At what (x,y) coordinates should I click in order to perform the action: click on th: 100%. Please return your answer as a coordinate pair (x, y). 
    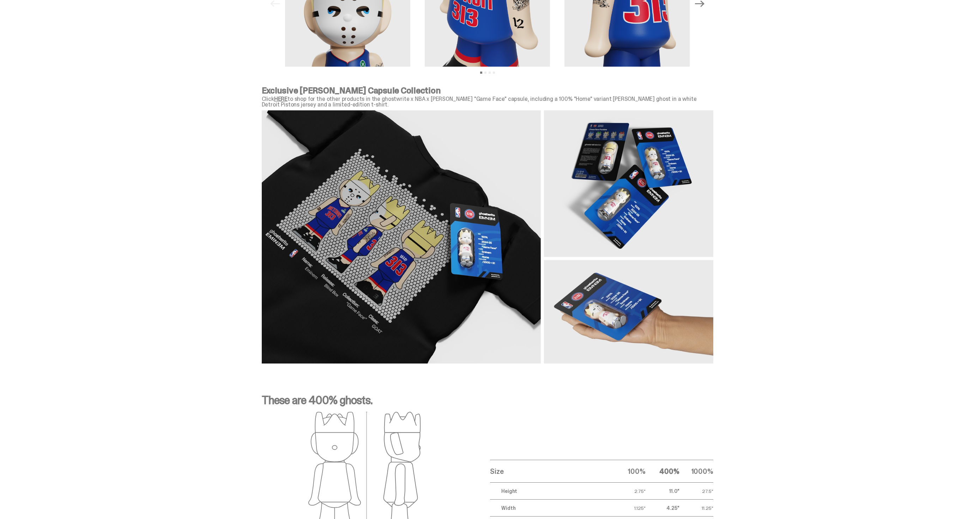
    Looking at the image, I should click on (628, 472).